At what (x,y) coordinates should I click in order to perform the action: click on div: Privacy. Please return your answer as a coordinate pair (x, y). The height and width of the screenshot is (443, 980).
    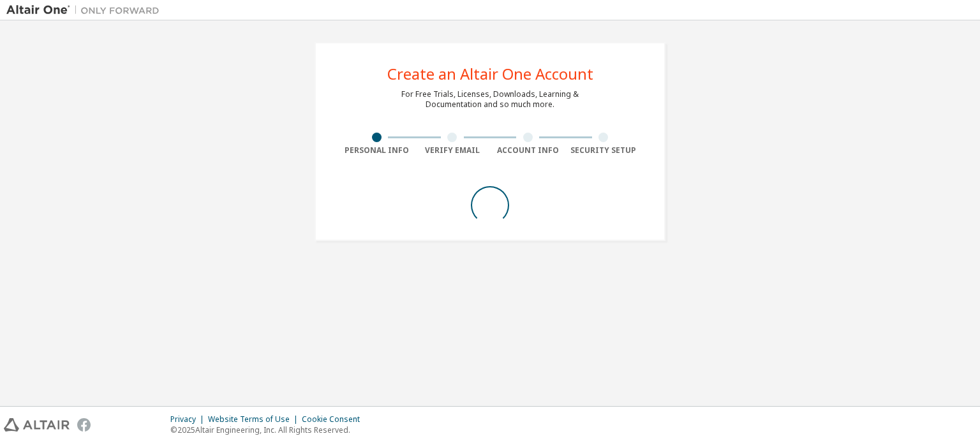
    Looking at the image, I should click on (189, 419).